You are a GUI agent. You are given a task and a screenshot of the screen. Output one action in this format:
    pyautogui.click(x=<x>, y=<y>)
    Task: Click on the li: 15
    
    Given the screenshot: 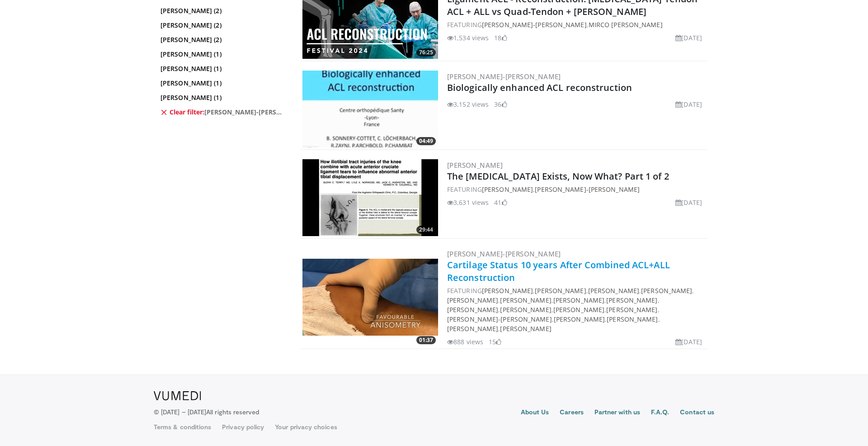 What is the action you would take?
    pyautogui.click(x=495, y=341)
    